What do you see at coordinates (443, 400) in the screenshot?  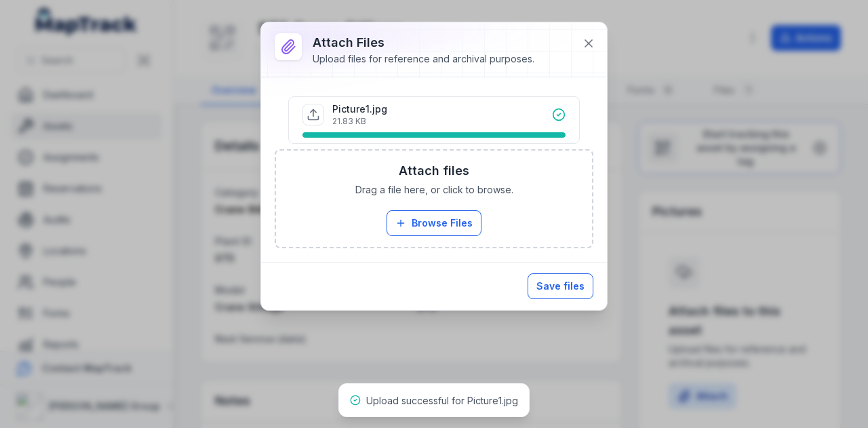 I see `span: Upload successful for Picture1.jpg` at bounding box center [443, 400].